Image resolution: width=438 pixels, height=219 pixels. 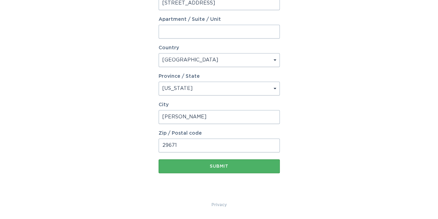 What do you see at coordinates (179, 76) in the screenshot?
I see `label: Province / State` at bounding box center [179, 76].